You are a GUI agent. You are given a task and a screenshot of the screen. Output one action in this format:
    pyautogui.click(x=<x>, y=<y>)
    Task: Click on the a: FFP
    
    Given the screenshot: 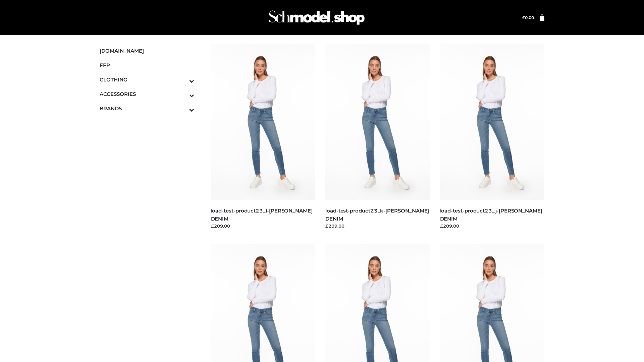 What is the action you would take?
    pyautogui.click(x=147, y=65)
    